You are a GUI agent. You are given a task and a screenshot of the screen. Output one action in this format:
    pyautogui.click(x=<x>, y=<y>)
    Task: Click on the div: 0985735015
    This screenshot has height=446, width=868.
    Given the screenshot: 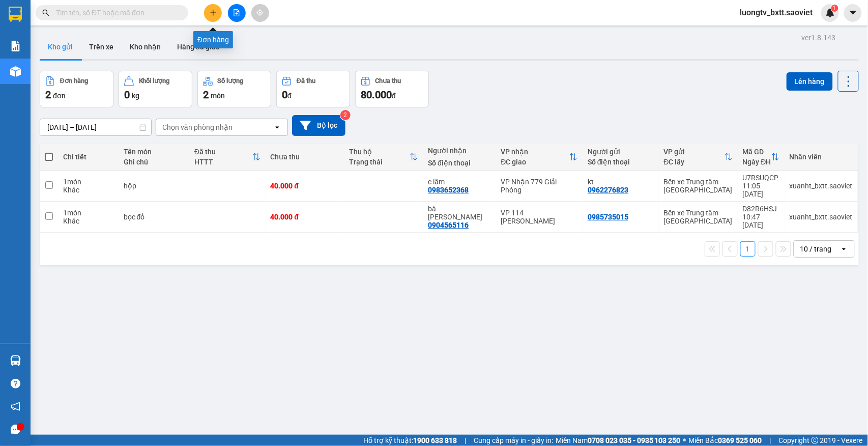 What is the action you would take?
    pyautogui.click(x=608, y=217)
    